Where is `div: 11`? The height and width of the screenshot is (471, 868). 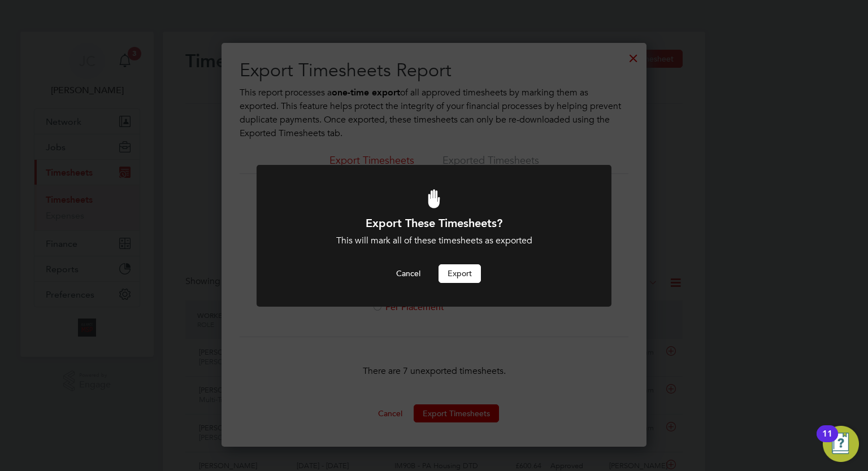 div: 11 is located at coordinates (827, 441).